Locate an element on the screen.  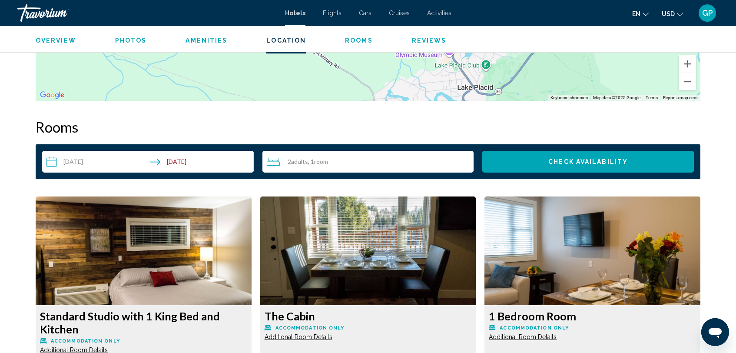
button: User Menu is located at coordinates (708, 13).